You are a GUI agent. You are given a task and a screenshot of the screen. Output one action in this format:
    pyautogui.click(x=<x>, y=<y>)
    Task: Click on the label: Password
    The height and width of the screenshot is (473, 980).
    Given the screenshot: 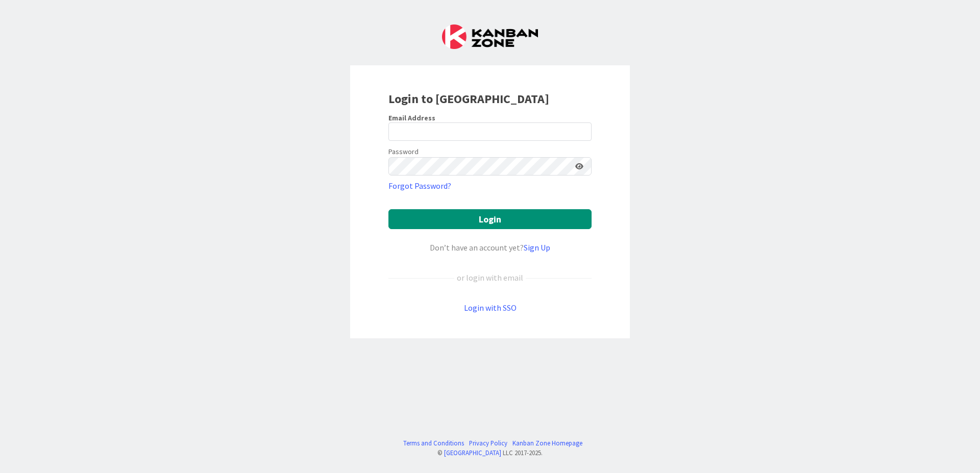 What is the action you would take?
    pyautogui.click(x=403, y=151)
    